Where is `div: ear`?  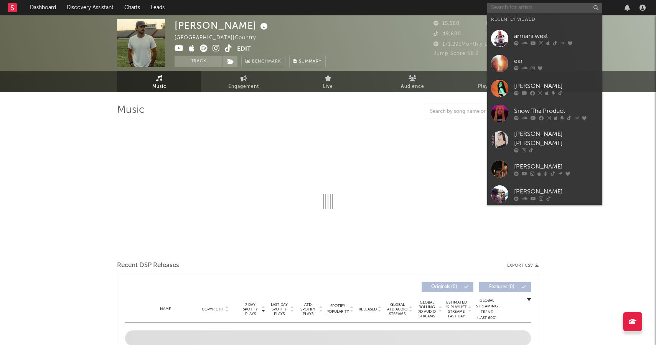
div: ear is located at coordinates (556, 61).